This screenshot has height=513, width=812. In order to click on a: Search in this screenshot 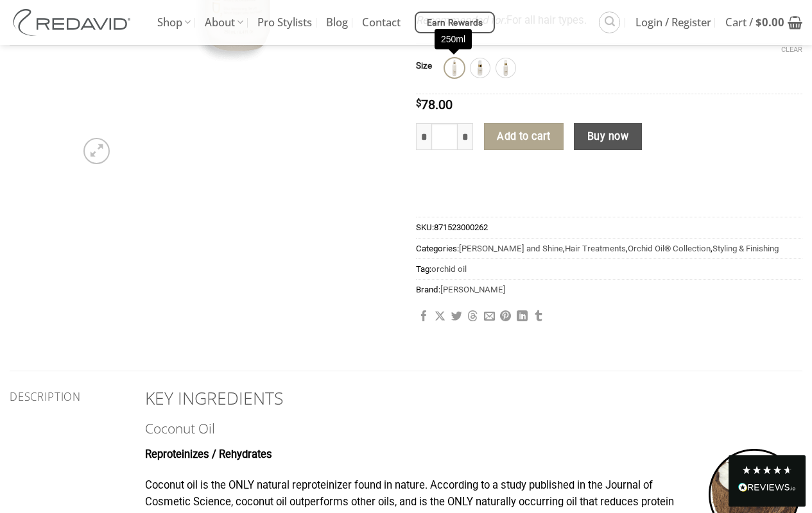, I will do `click(609, 22)`.